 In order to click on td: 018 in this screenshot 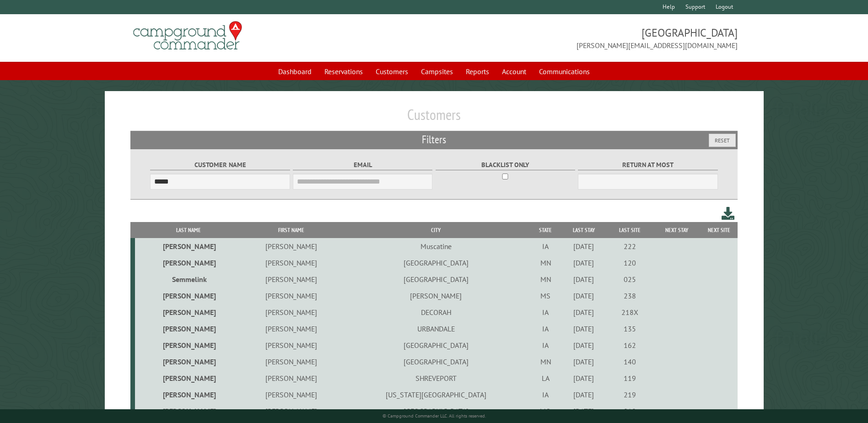, I will do `click(630, 411)`.